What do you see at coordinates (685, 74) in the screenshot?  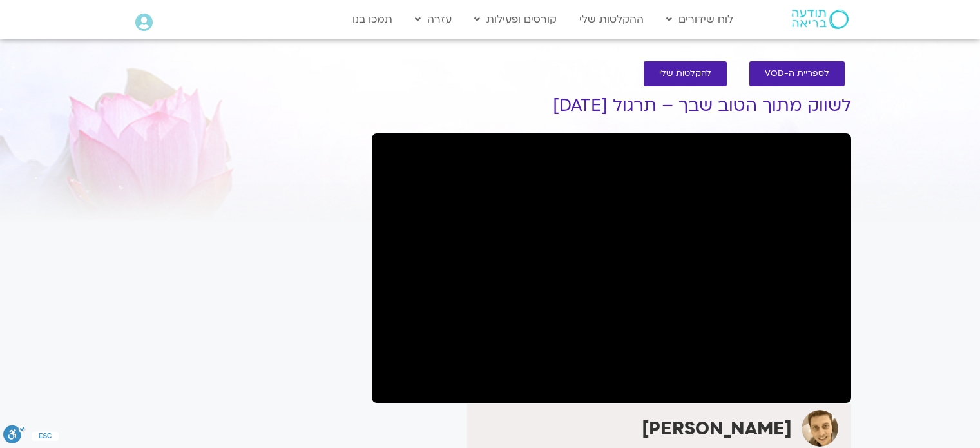 I see `a: להקלטות שלי` at bounding box center [685, 74].